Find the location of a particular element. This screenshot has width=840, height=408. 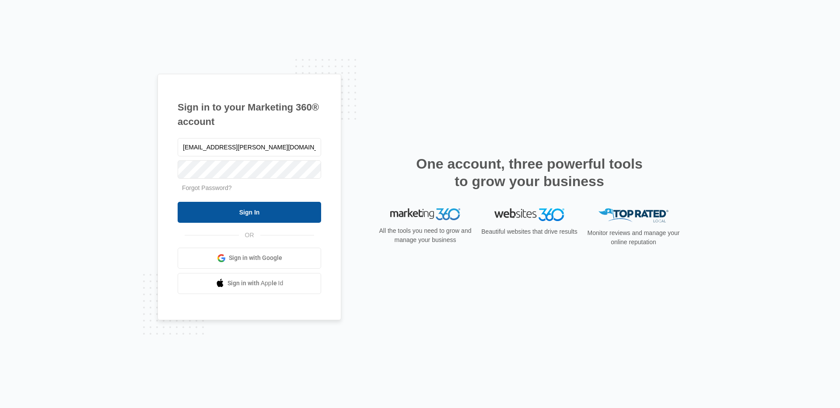

p: Beautiful websites that drive results is located at coordinates (529, 232).